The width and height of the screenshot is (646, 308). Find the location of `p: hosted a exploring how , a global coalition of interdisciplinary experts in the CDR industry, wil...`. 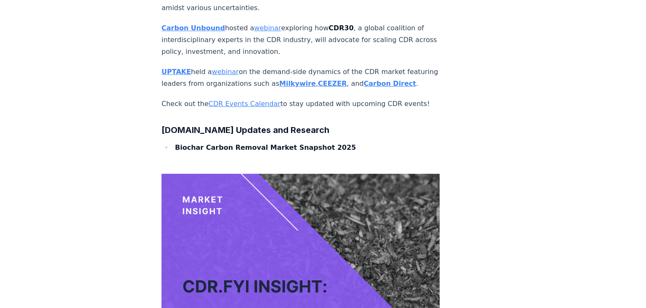

p: hosted a exploring how , a global coalition of interdisciplinary experts in the CDR industry, wil... is located at coordinates (301, 40).